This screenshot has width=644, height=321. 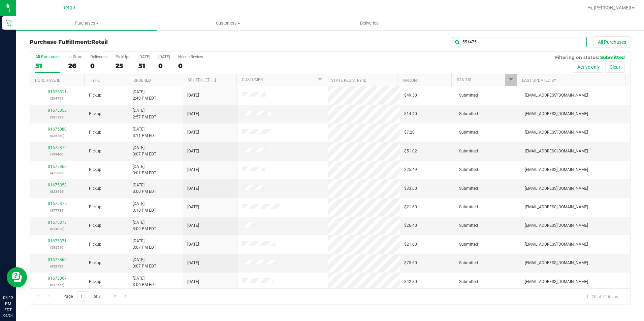 What do you see at coordinates (57, 173) in the screenshot?
I see `p: (475683)` at bounding box center [57, 173].